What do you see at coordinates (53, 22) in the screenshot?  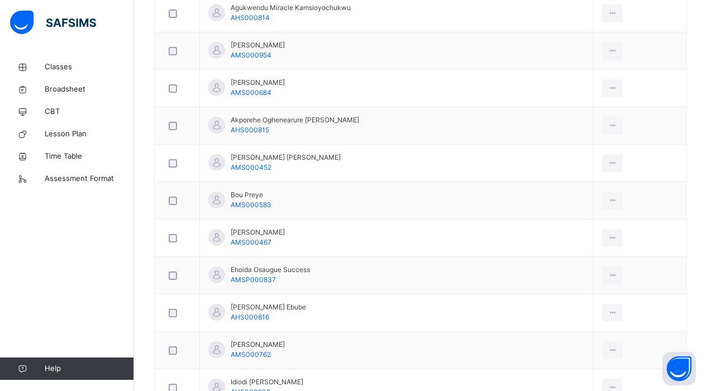 I see `img: safsims` at bounding box center [53, 22].